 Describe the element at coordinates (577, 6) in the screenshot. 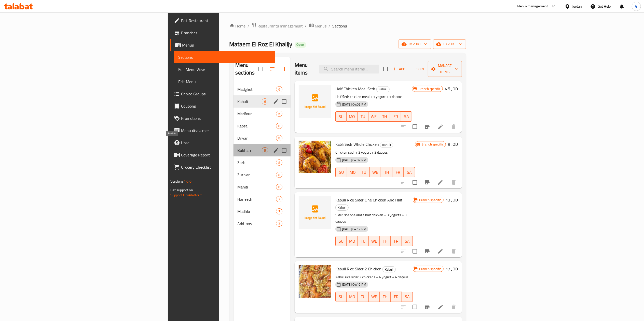

I see `div: Jordan` at that location.